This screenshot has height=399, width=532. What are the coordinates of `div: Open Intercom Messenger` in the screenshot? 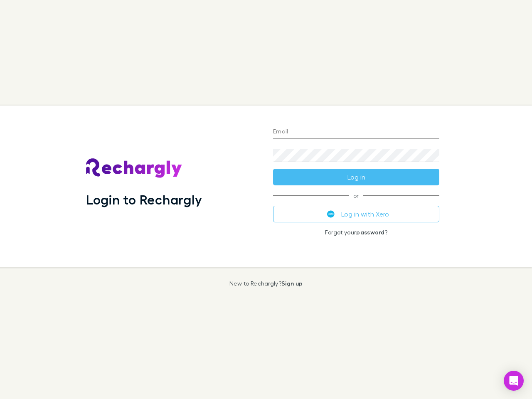 It's located at (514, 381).